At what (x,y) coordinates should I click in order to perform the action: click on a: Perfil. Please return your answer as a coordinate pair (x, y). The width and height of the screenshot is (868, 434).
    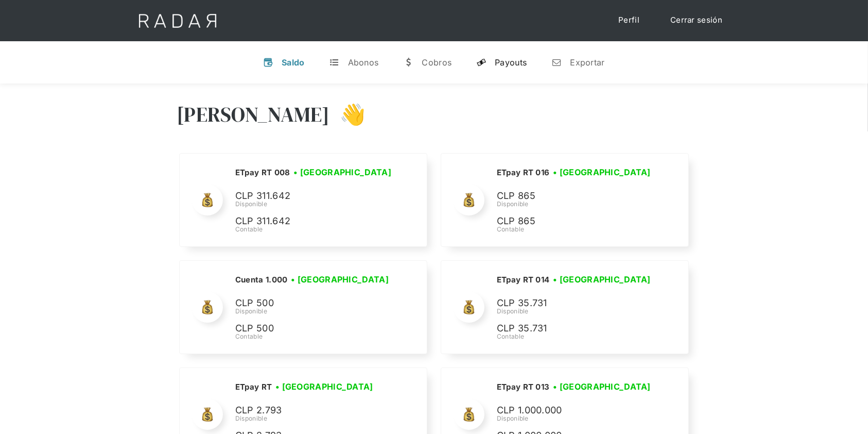
    Looking at the image, I should click on (628, 20).